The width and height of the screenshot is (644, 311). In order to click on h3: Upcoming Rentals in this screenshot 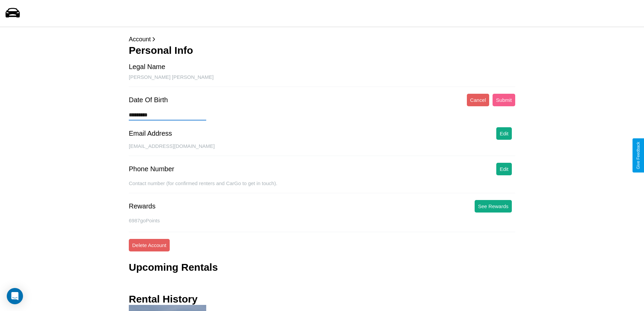, I will do `click(173, 267)`.